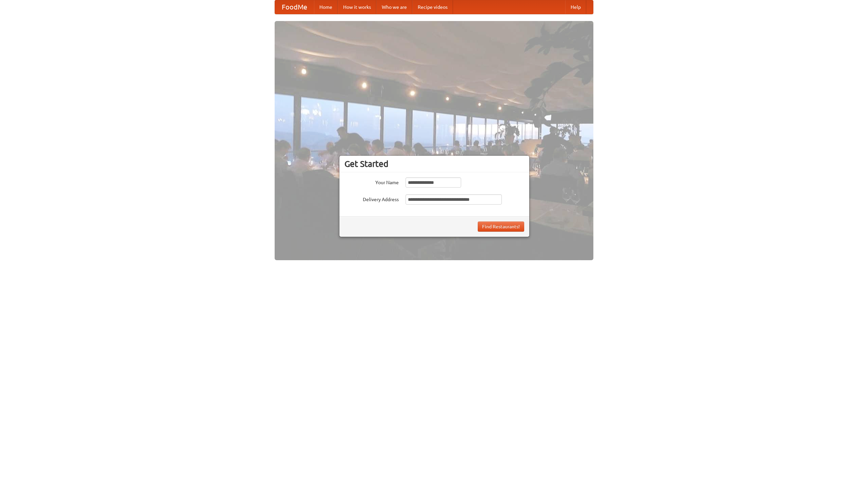 This screenshot has width=868, height=480. What do you see at coordinates (501, 227) in the screenshot?
I see `button: Find Restaurants!` at bounding box center [501, 227].